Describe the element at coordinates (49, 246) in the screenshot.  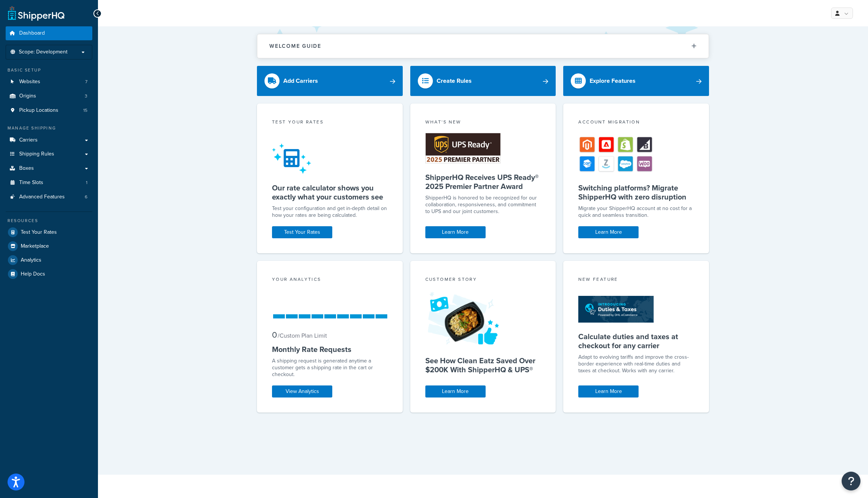
I see `li: Marketplace` at that location.